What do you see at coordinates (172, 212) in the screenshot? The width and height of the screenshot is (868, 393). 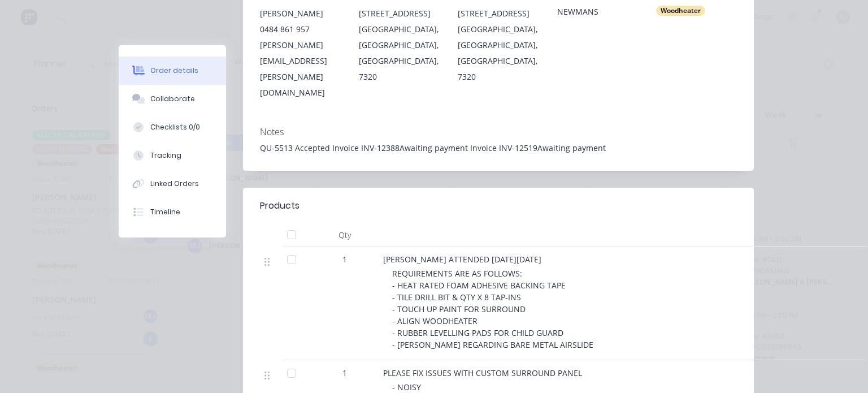 I see `button: Timeline` at bounding box center [172, 212].